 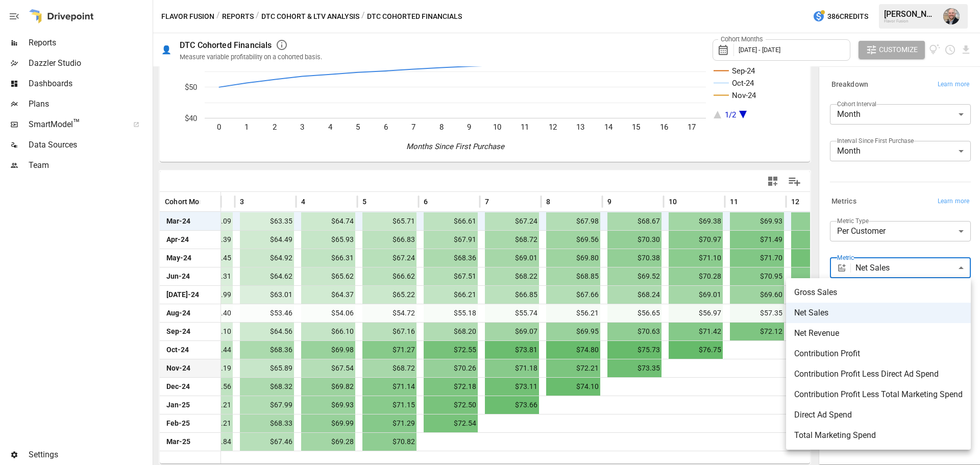 What do you see at coordinates (878, 395) in the screenshot?
I see `span: Contribution Profit Less Total Marketing Spend` at bounding box center [878, 395].